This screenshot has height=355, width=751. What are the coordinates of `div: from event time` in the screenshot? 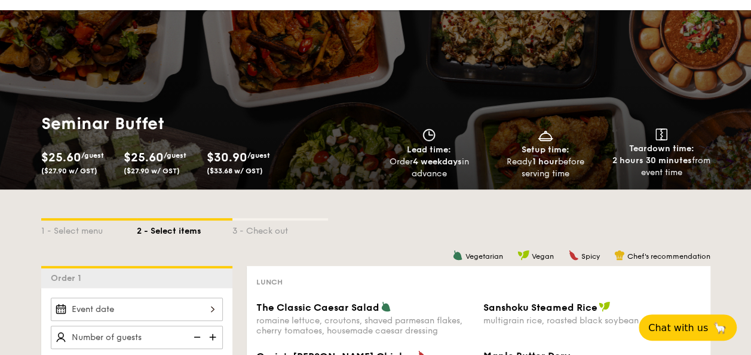 It's located at (661, 167).